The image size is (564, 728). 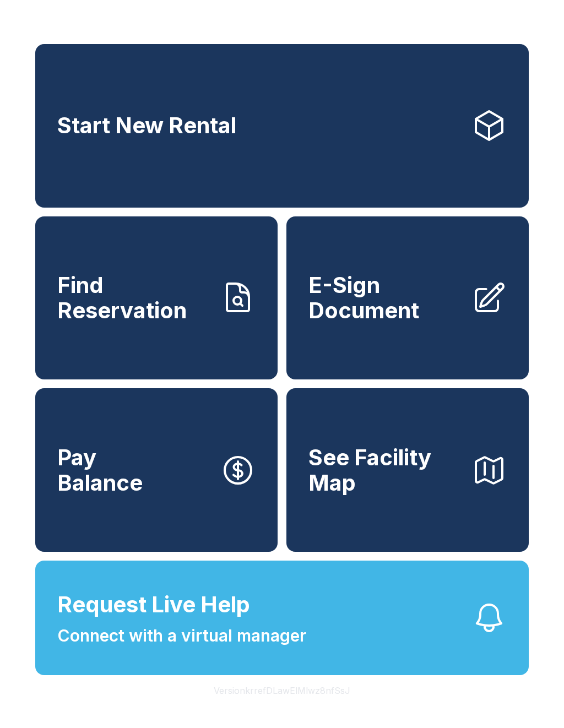 I want to click on span: Connect with a virtual manager, so click(x=182, y=636).